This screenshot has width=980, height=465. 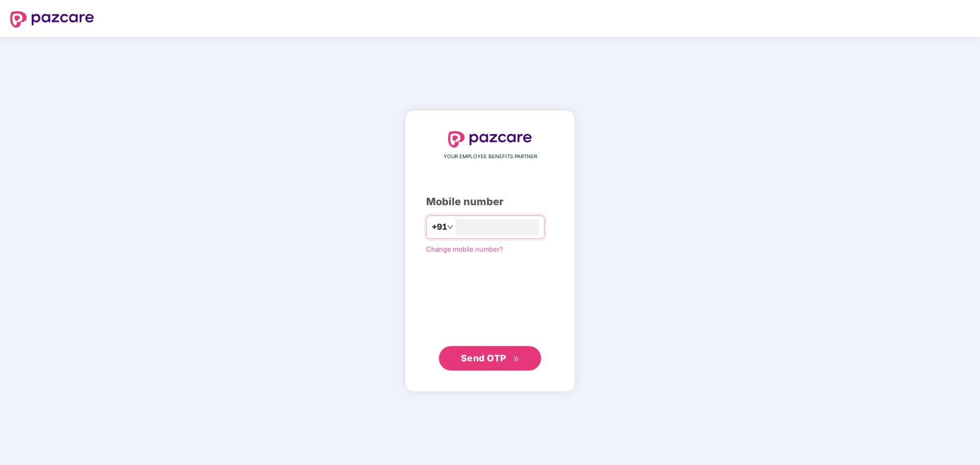 I want to click on span: double-right, so click(x=516, y=359).